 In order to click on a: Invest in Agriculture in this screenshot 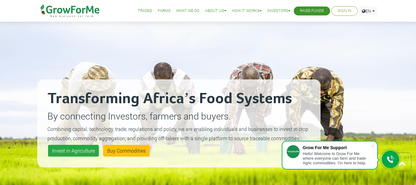, I will do `click(73, 150)`.